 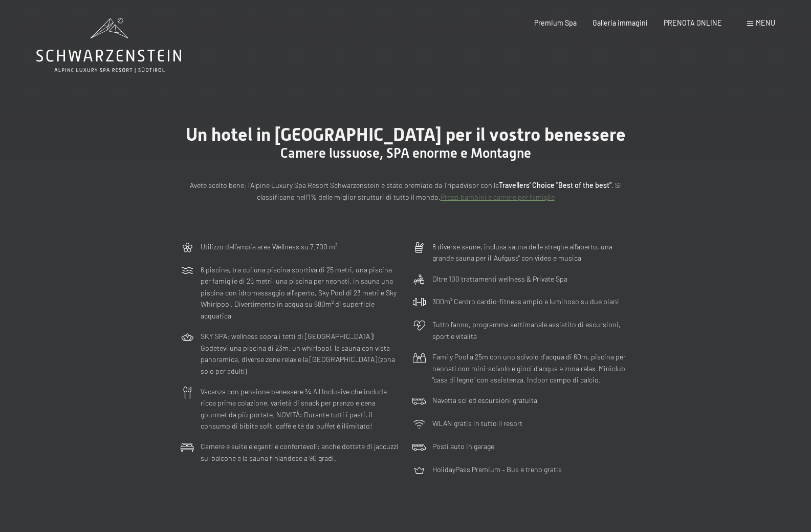 What do you see at coordinates (497, 470) in the screenshot?
I see `p: HolidayPass Premium – Bus e treno gratis` at bounding box center [497, 470].